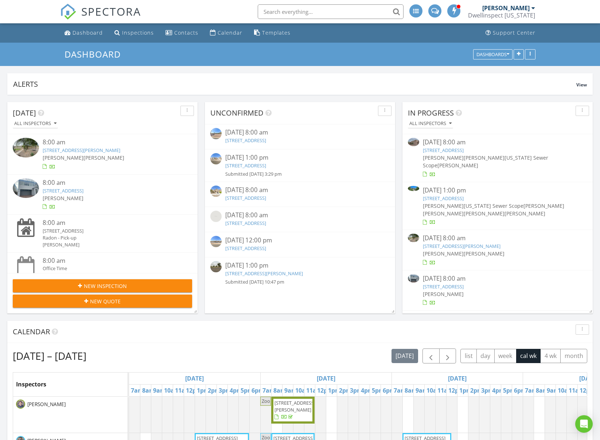 The image size is (600, 440). What do you see at coordinates (102, 286) in the screenshot?
I see `button: New Inspection` at bounding box center [102, 286].